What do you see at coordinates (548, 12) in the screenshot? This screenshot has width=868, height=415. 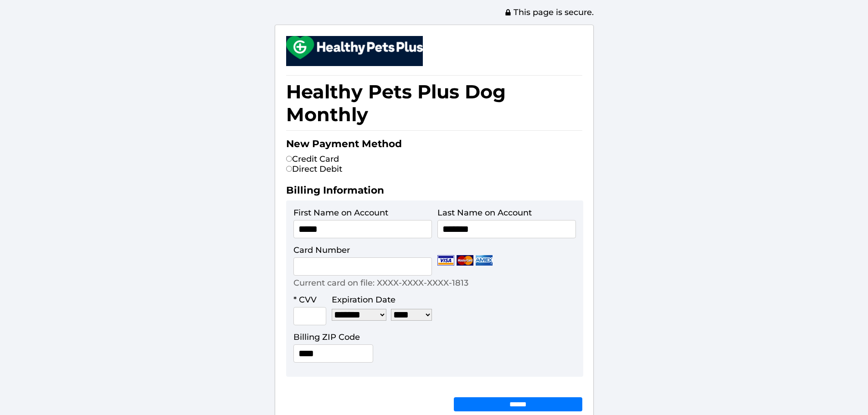 I see `span: This page is secure.` at bounding box center [548, 12].